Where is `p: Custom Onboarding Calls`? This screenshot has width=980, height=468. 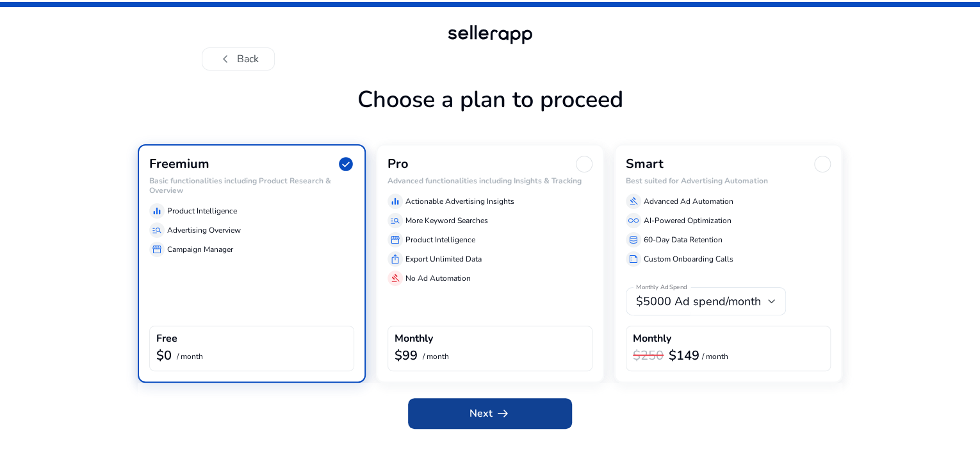
p: Custom Onboarding Calls is located at coordinates (689, 259).